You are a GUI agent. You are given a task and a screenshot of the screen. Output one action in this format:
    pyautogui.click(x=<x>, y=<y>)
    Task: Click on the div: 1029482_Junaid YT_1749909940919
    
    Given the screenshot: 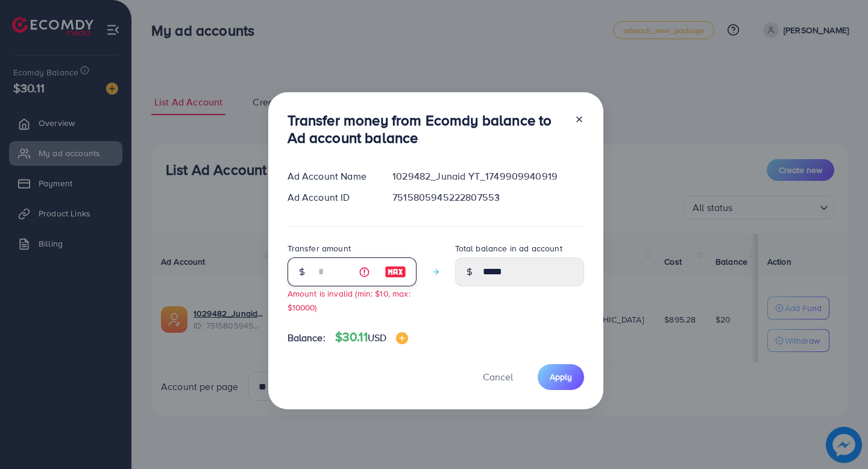 What is the action you would take?
    pyautogui.click(x=488, y=176)
    